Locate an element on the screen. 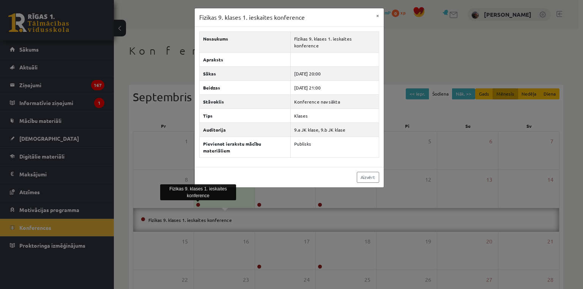  div: Fizikas 9. klases 1. ieskaites konference is located at coordinates (198, 192).